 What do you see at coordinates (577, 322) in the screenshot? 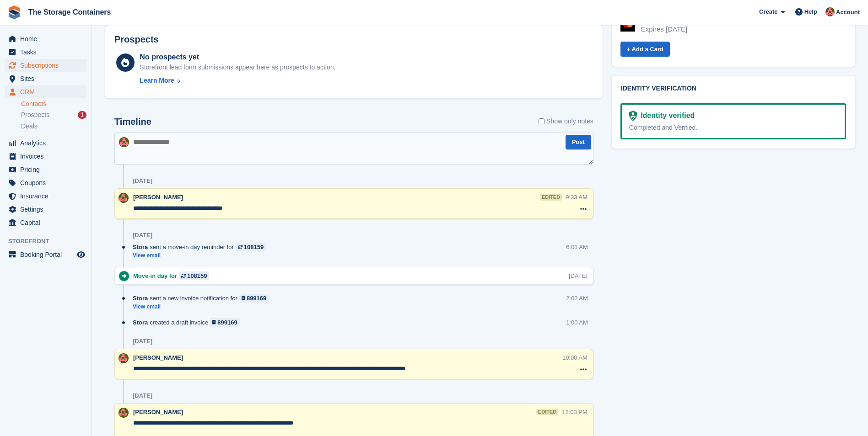
I see `div: 1:00 AM` at bounding box center [577, 322].